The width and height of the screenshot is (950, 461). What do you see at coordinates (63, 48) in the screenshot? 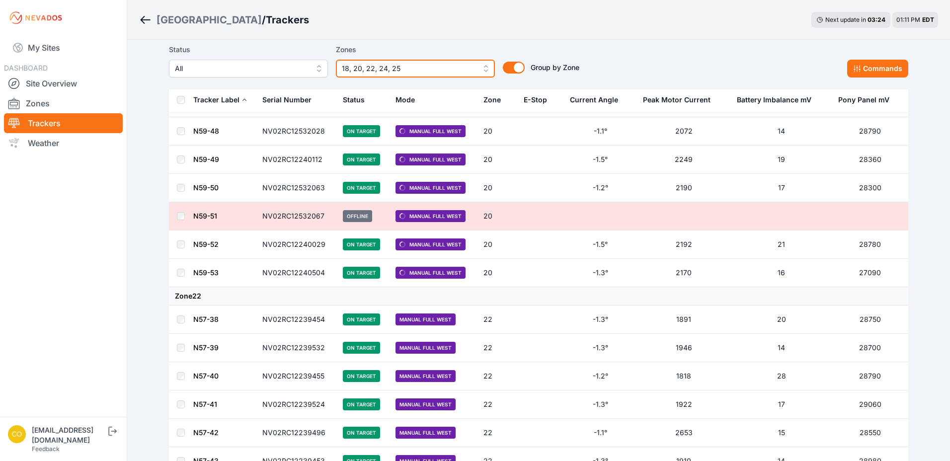
I see `a: My Sites` at bounding box center [63, 48].